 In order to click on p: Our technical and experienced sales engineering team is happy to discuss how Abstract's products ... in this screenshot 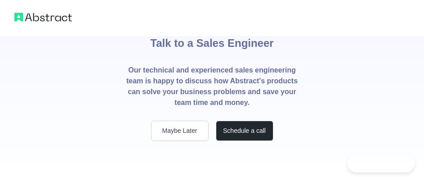, I will do `click(212, 86)`.